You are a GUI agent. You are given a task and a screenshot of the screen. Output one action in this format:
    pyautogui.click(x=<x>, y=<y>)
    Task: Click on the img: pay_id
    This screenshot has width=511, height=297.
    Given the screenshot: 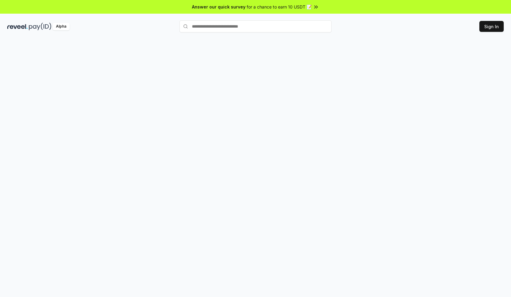 What is the action you would take?
    pyautogui.click(x=40, y=26)
    